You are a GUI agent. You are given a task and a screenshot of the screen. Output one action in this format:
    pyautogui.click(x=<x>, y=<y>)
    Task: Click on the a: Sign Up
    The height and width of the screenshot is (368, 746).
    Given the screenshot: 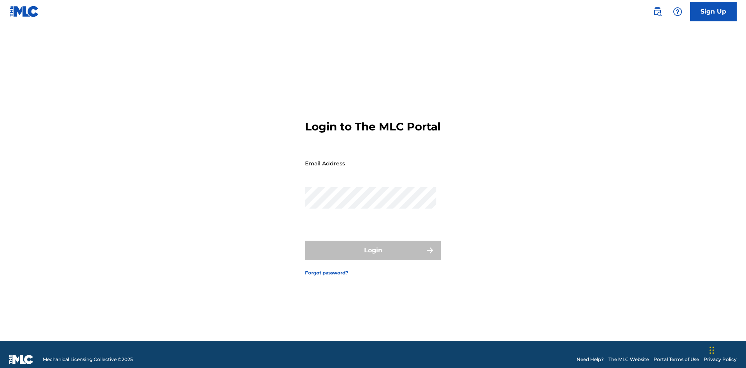 What is the action you would take?
    pyautogui.click(x=714, y=12)
    